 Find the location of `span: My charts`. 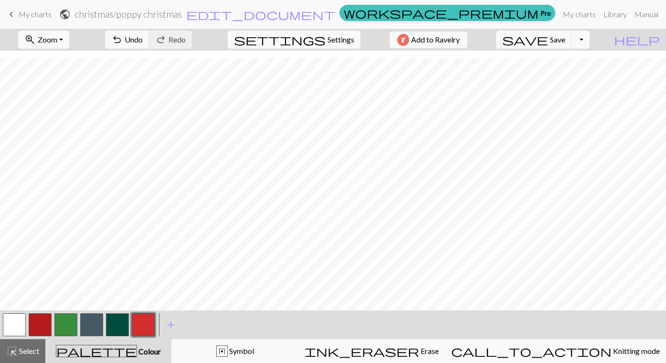

span: My charts is located at coordinates (35, 14).